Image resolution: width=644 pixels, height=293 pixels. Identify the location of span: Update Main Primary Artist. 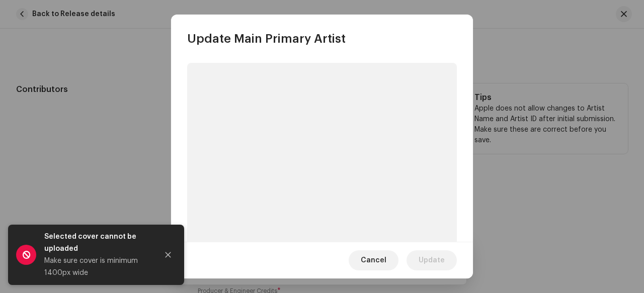
(266, 38).